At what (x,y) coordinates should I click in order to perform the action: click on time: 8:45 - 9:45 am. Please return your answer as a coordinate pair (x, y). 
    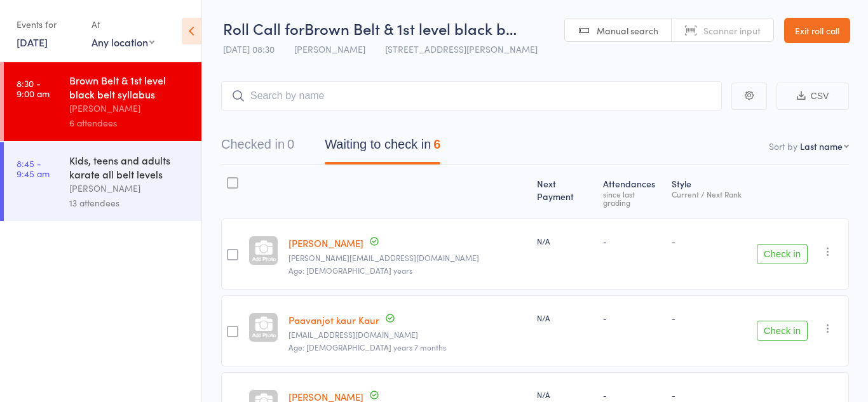
    Looking at the image, I should click on (33, 168).